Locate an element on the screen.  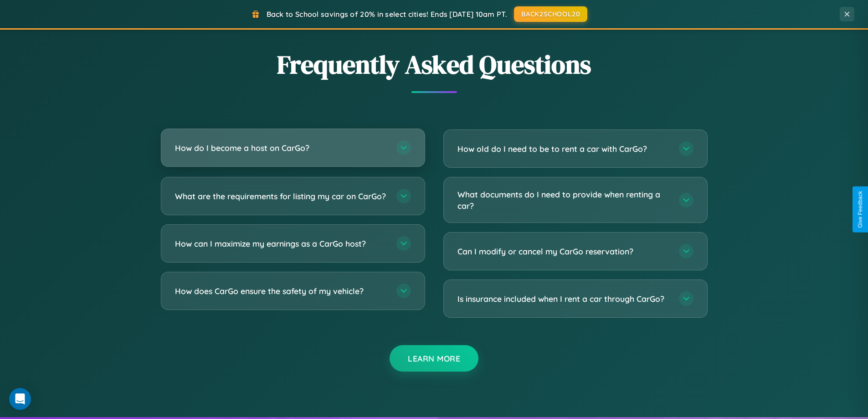
h3: How old do I need to be to rent a car with CarGo? is located at coordinates (564, 148).